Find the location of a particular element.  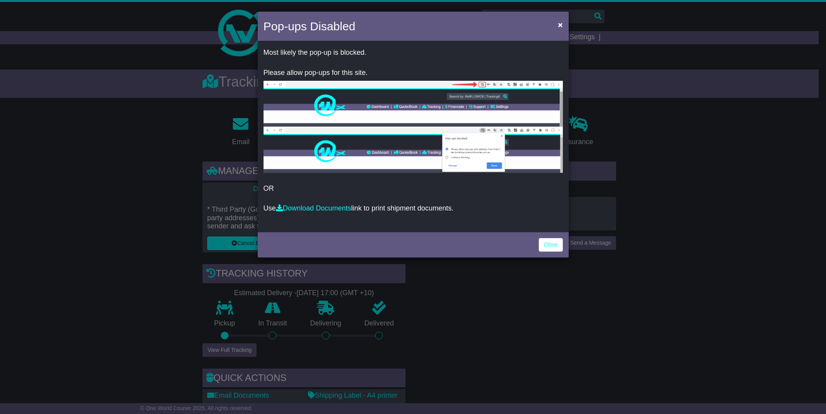

button: Close is located at coordinates (560, 24).